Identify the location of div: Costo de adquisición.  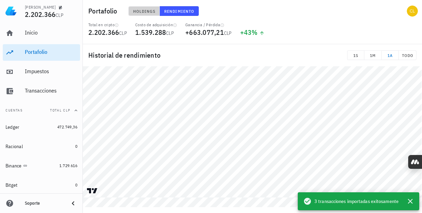
(156, 25).